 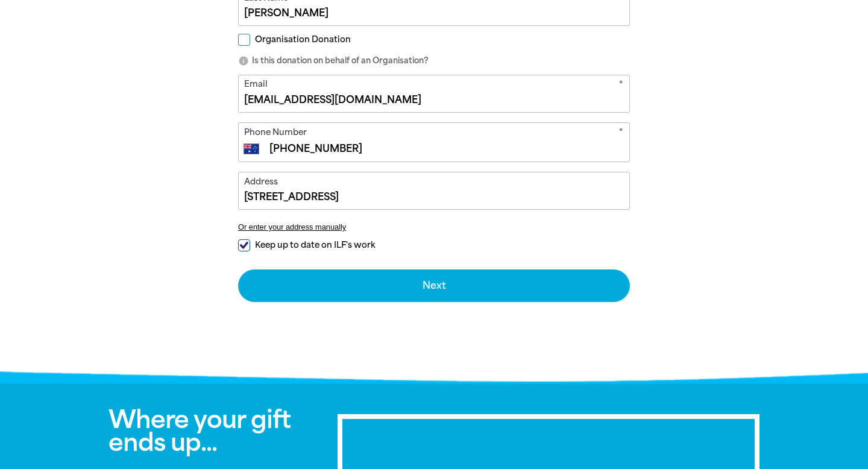 I want to click on button: Or enter your address manually, so click(x=434, y=227).